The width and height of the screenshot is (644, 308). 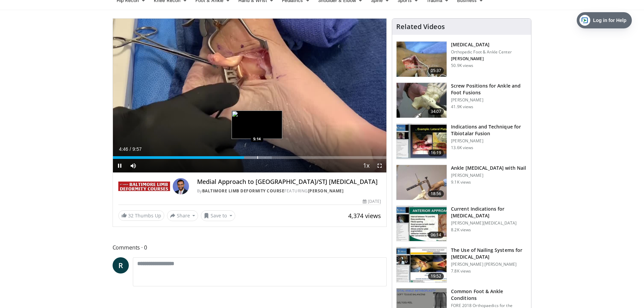 I want to click on p: 7.8K views, so click(x=461, y=271).